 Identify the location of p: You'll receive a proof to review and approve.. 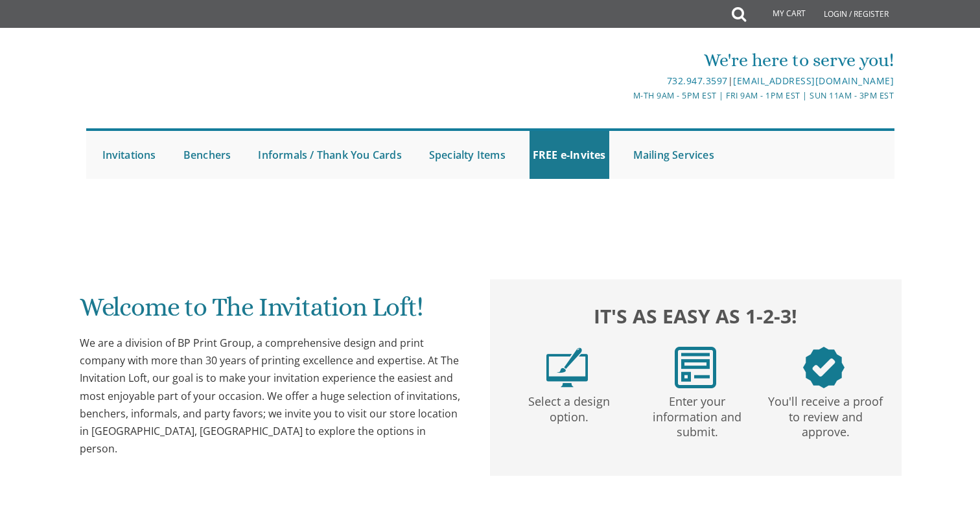
(826, 414).